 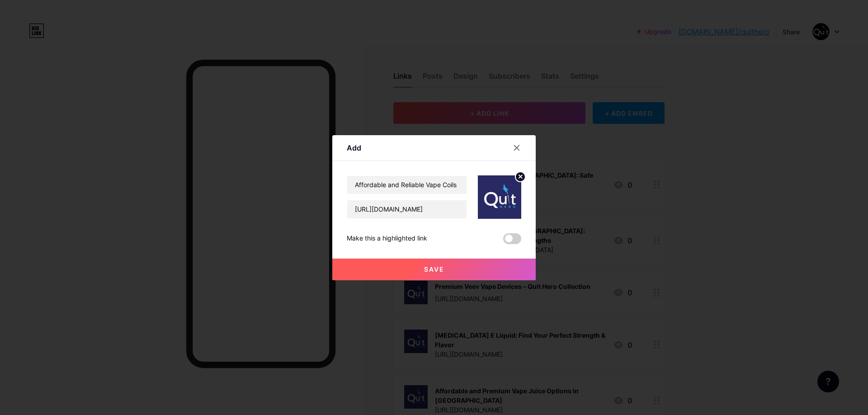 I want to click on div: Make this a highlighted link, so click(x=387, y=239).